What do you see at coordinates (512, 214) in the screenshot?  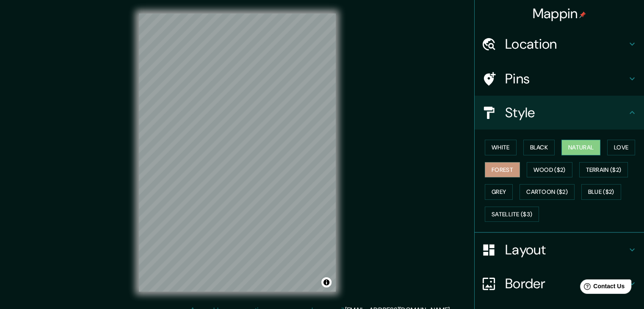 I see `button: Satellite ($3)` at bounding box center [512, 214].